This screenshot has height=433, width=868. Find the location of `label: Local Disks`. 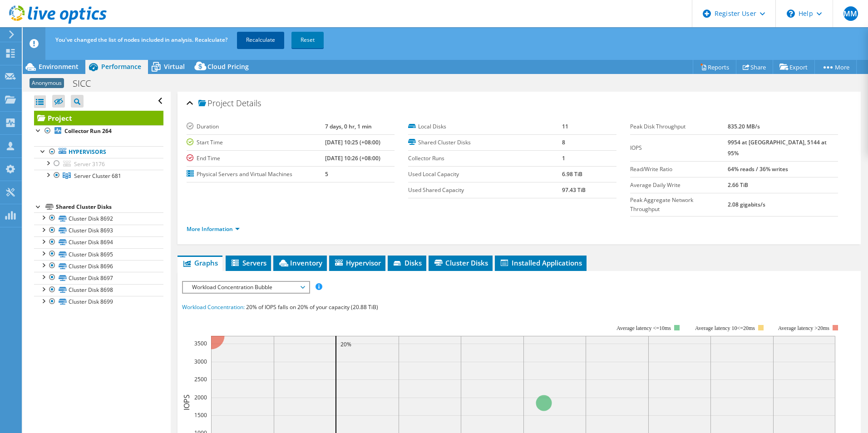

label: Local Disks is located at coordinates (485, 127).